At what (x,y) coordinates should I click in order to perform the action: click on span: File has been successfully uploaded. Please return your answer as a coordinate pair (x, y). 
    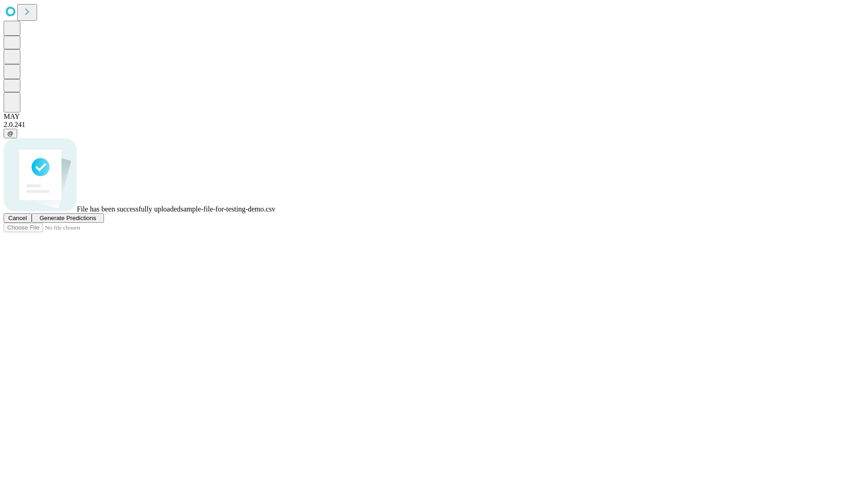
    Looking at the image, I should click on (129, 209).